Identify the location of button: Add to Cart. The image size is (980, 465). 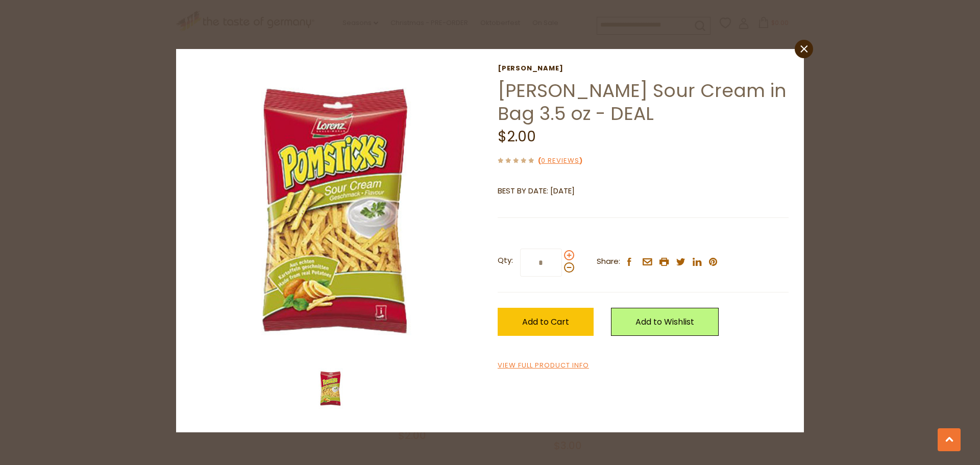
(545, 321).